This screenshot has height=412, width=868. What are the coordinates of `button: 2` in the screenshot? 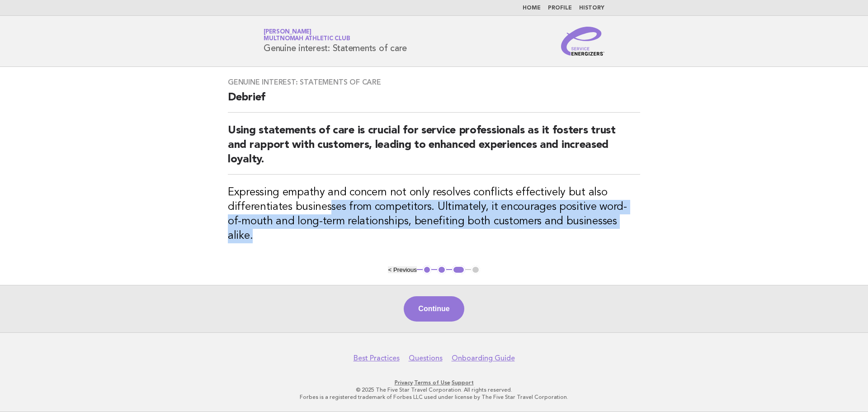 It's located at (442, 269).